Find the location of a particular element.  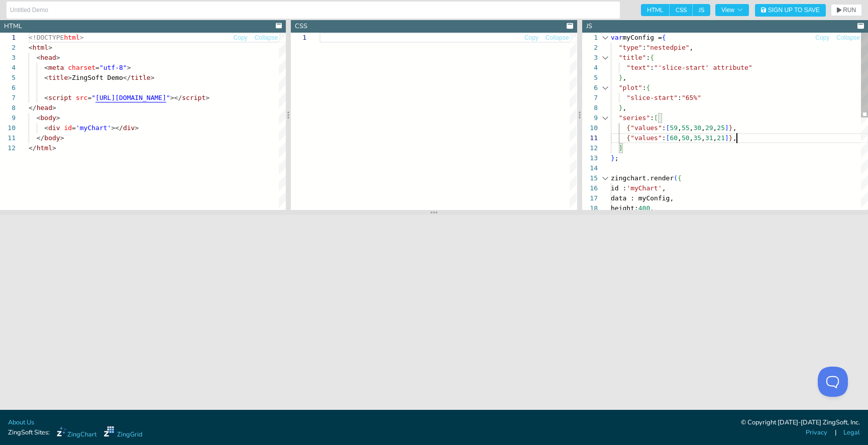

div: 4 is located at coordinates (589, 68).